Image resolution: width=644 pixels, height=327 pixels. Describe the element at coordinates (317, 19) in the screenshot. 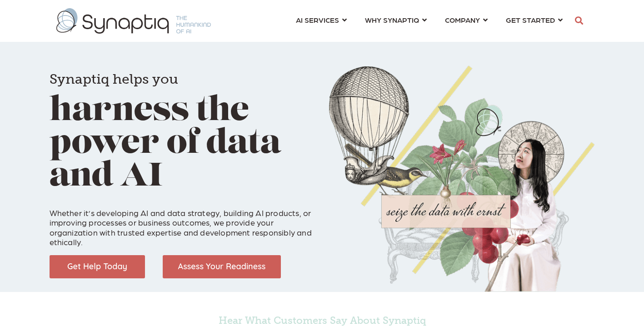

I see `span: AI SERVICES` at that location.